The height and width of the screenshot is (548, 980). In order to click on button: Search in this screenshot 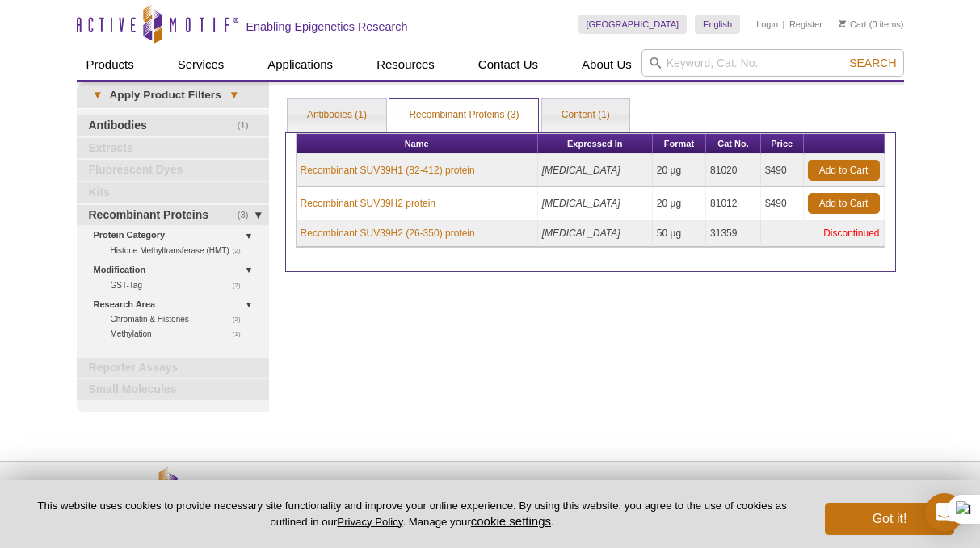, I will do `click(872, 63)`.